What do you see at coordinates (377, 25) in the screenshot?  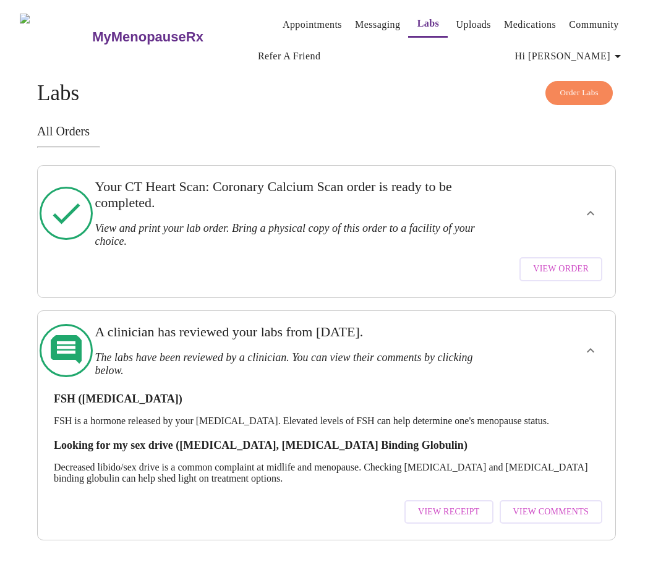 I see `a: Messaging` at bounding box center [377, 25].